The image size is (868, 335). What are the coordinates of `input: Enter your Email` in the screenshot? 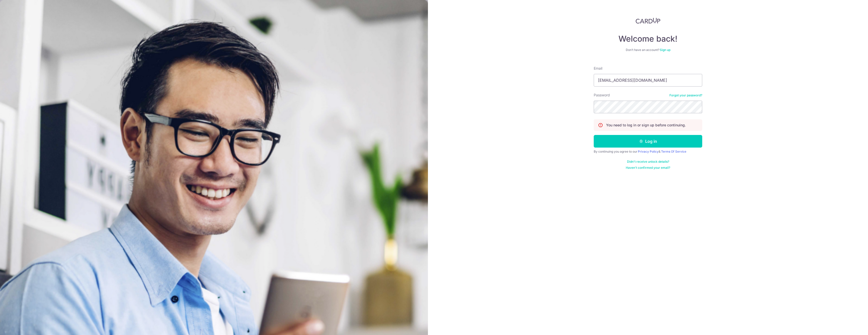 It's located at (648, 80).